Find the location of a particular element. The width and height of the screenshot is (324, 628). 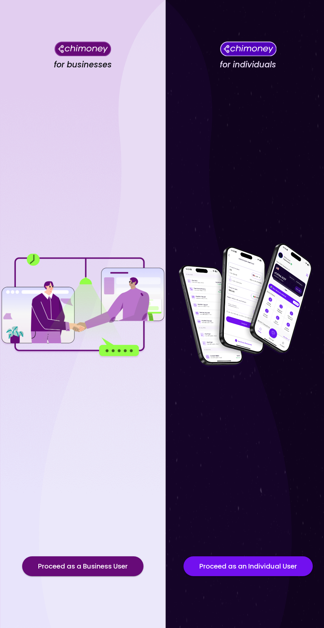

h4: for businesses is located at coordinates (83, 65).